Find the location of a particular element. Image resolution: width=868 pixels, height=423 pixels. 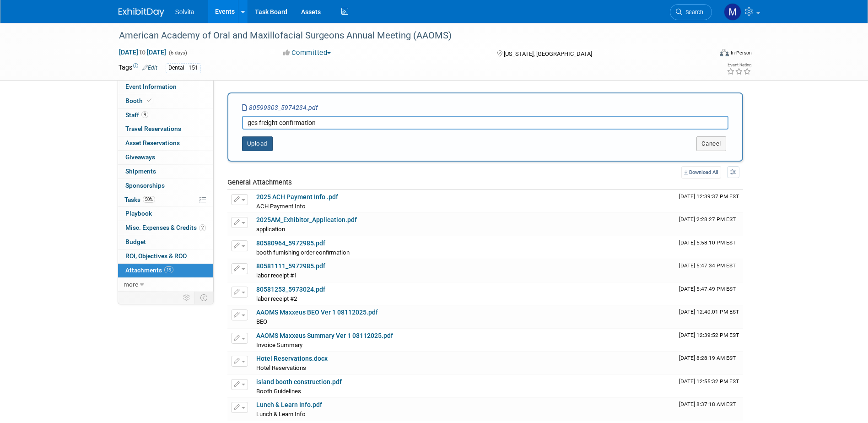

span: booth furnishing order confirmation is located at coordinates (303, 252).